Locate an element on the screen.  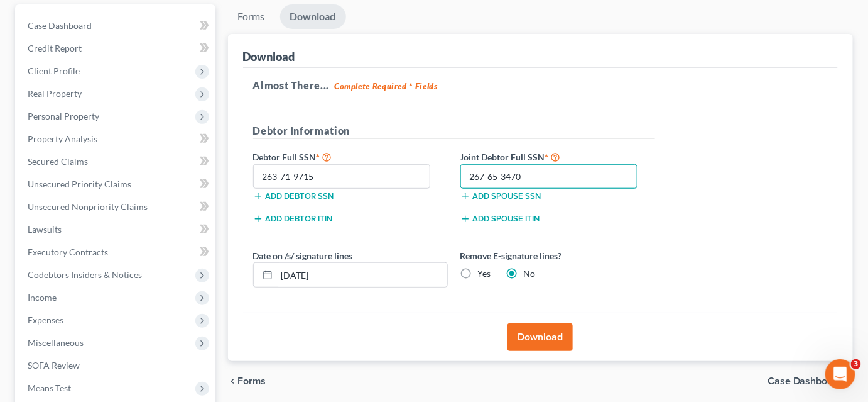
i: chevron_left is located at coordinates (233, 381).